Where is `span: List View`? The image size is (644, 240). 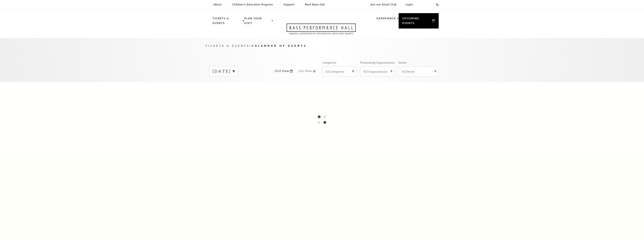 span: List View is located at coordinates (305, 71).